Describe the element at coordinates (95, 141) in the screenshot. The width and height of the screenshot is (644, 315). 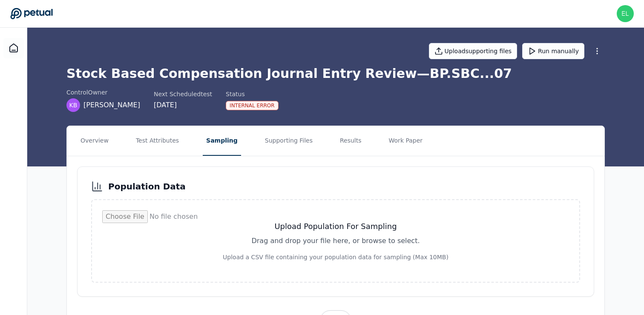
I see `button: Overview` at that location.